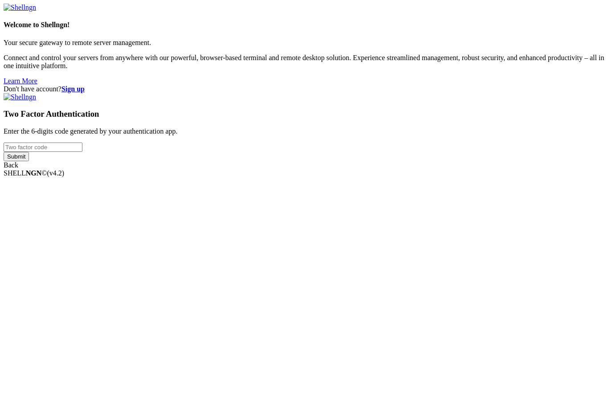 This screenshot has height=416, width=608. I want to click on b: NGN, so click(34, 173).